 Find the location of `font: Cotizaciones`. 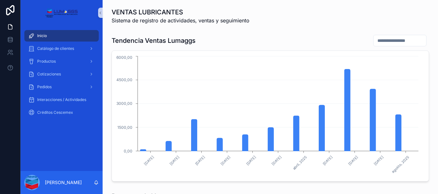

font: Cotizaciones is located at coordinates (49, 74).